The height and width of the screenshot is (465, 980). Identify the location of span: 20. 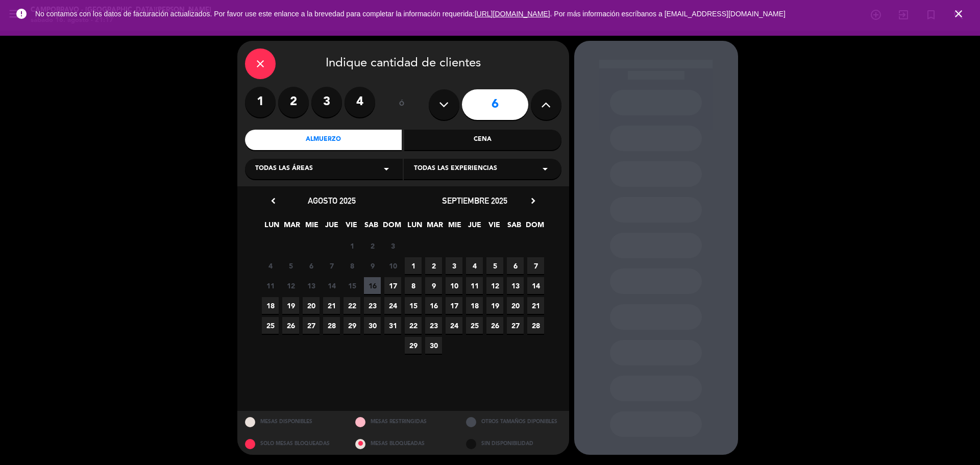
(311, 305).